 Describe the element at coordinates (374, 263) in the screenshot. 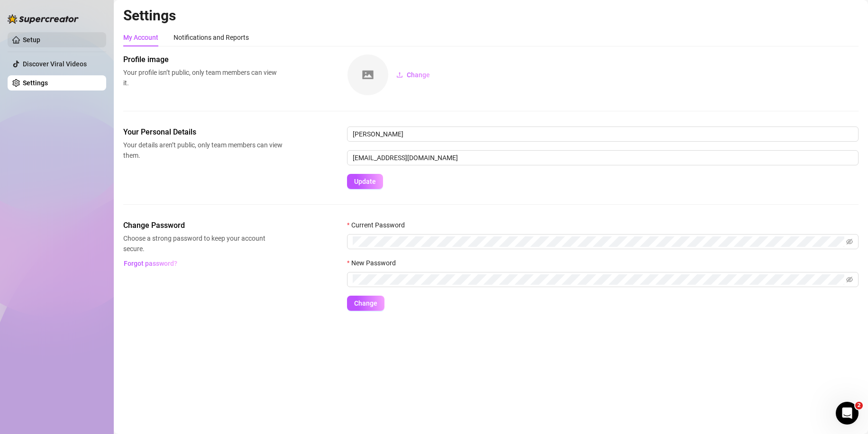

I see `label: New Password` at that location.